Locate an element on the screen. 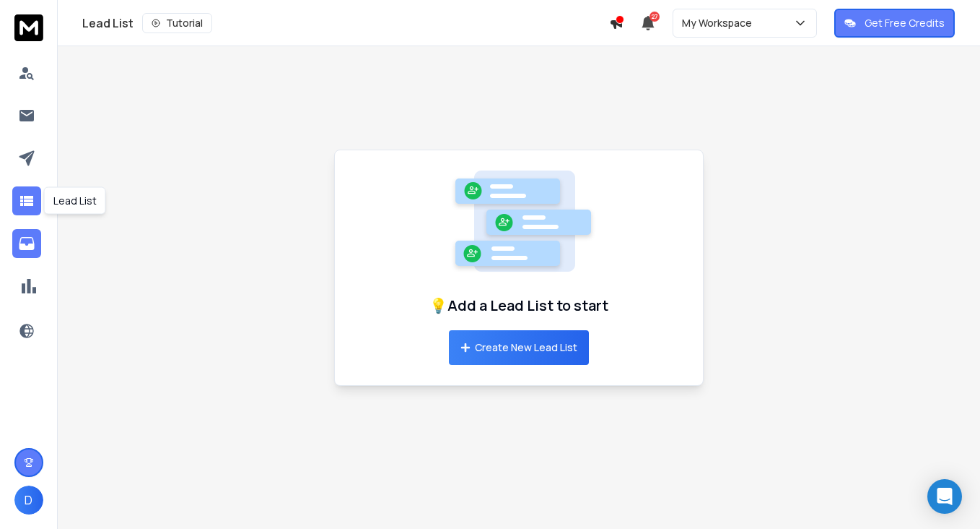 Image resolution: width=980 pixels, height=529 pixels. button: Create New Lead List is located at coordinates (519, 347).